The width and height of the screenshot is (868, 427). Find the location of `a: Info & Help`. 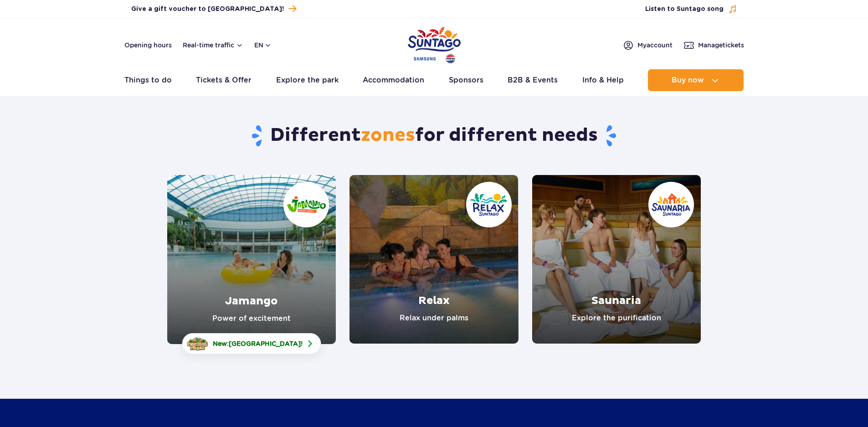

a: Info & Help is located at coordinates (603, 80).